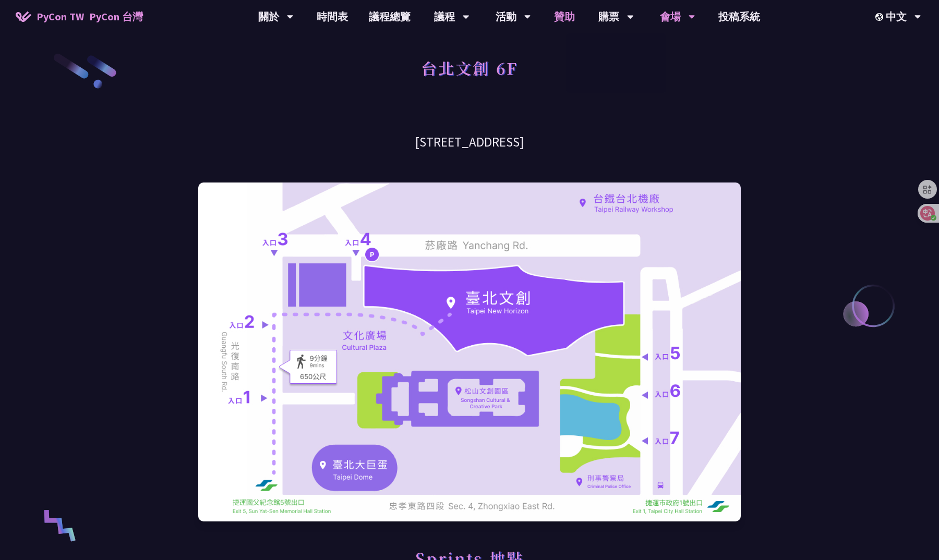 The width and height of the screenshot is (939, 560). I want to click on a: PyCon TW PyCon 台灣, so click(80, 17).